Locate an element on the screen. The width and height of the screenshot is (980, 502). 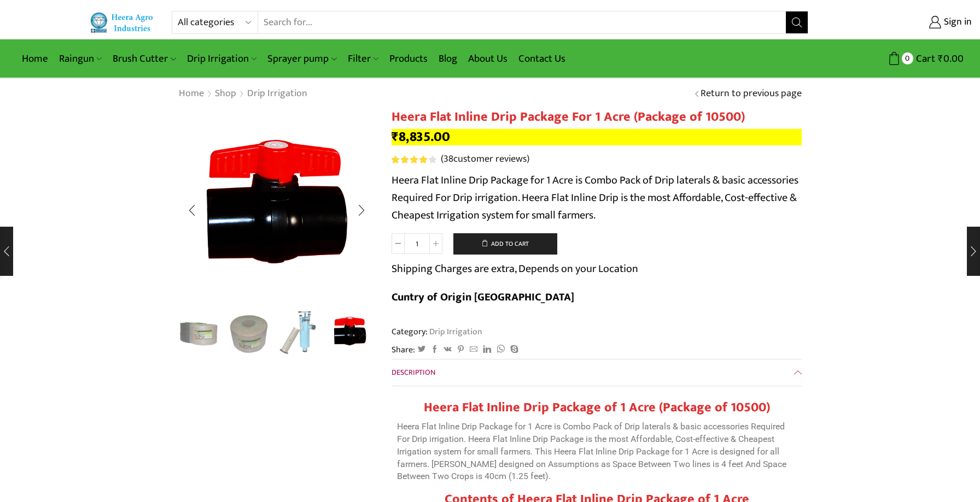
a: Drip Package Flat Inline2 is located at coordinates (249, 334).